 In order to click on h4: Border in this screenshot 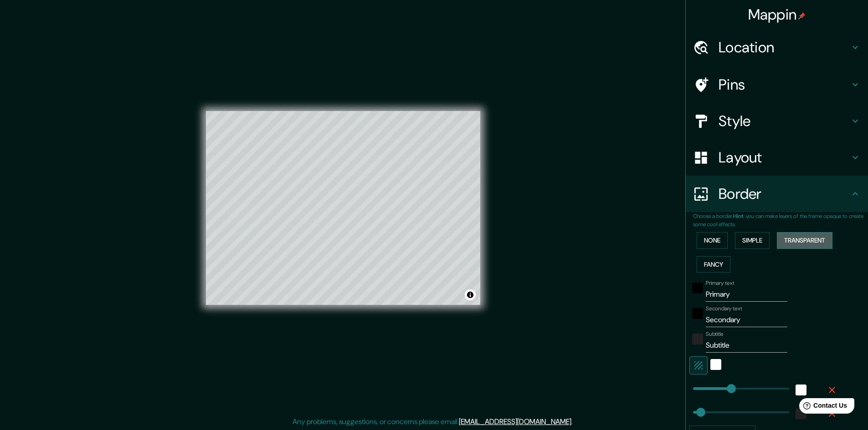, I will do `click(784, 194)`.